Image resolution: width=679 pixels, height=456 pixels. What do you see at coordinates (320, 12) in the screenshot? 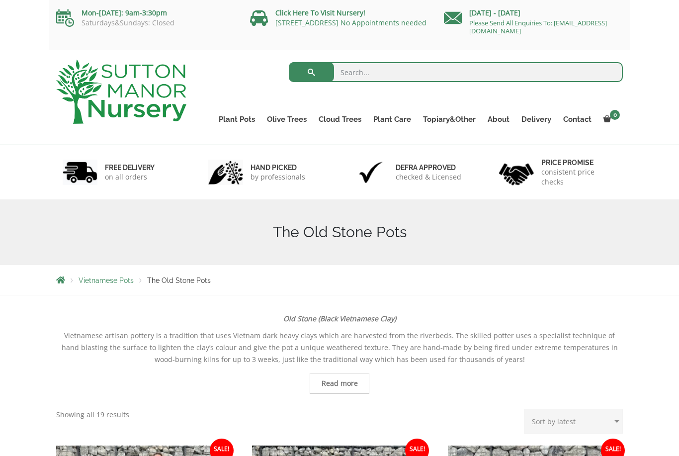
I see `a: Click Here To Visit Nursery!` at bounding box center [320, 12].